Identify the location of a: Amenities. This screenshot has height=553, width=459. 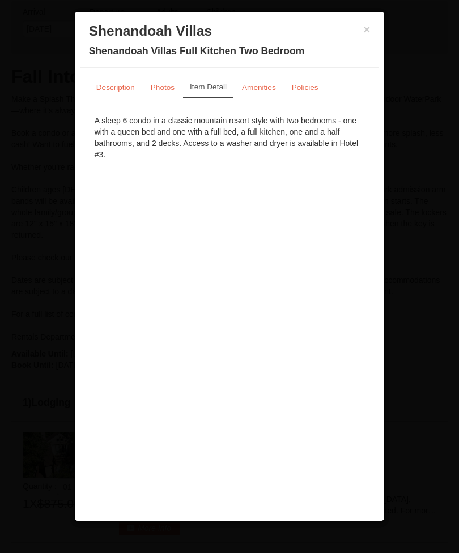
(259, 87).